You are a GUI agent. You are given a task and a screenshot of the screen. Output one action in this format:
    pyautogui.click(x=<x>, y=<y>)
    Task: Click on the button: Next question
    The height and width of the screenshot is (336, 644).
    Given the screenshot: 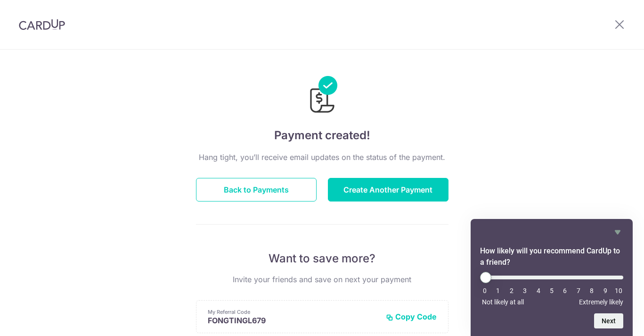 What is the action you would take?
    pyautogui.click(x=608, y=321)
    